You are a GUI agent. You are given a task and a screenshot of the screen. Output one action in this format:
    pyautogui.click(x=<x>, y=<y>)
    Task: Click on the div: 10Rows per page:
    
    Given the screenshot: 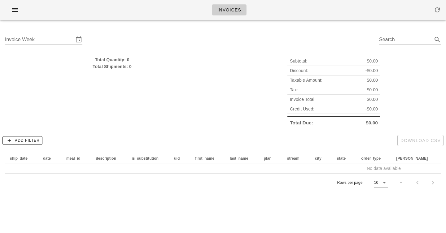 What is the action you would take?
    pyautogui.click(x=381, y=183)
    